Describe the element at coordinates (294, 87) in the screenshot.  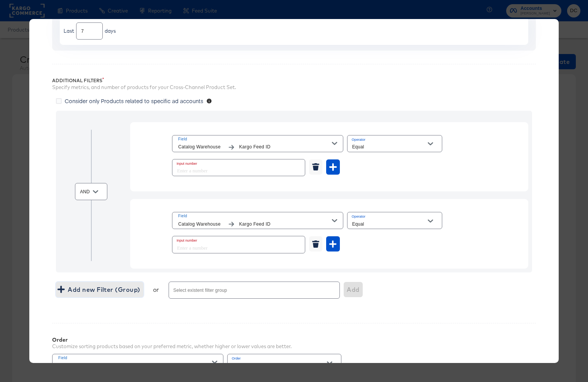
I see `div: Specify metrics, and number of products for your Cross-Channel Product Set.` at that location.